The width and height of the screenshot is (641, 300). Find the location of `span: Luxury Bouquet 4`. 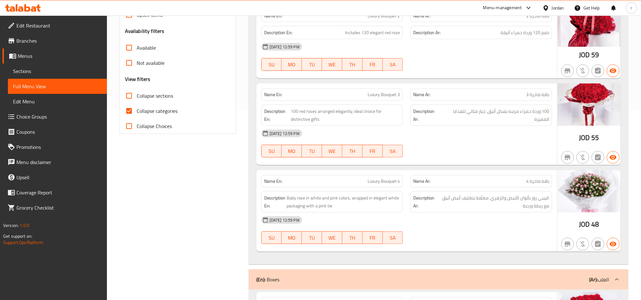

span: Luxury Bouquet 4 is located at coordinates (384, 181).